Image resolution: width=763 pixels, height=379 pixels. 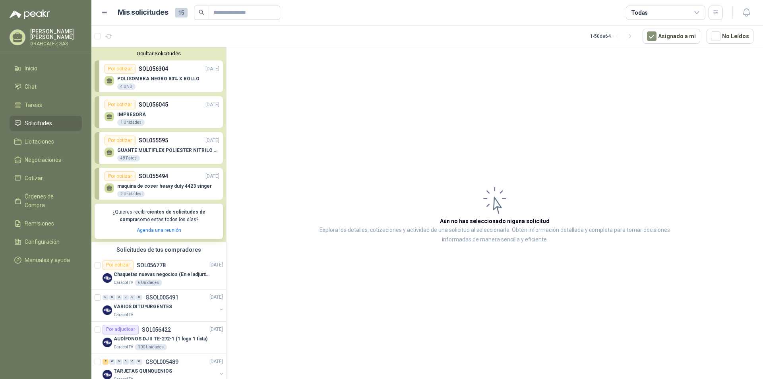 What do you see at coordinates (120, 329) in the screenshot?
I see `div: Por adjudicar` at bounding box center [120, 329].